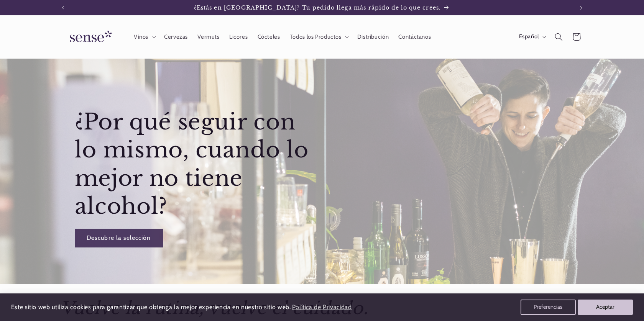  I want to click on span: Vinos, so click(141, 37).